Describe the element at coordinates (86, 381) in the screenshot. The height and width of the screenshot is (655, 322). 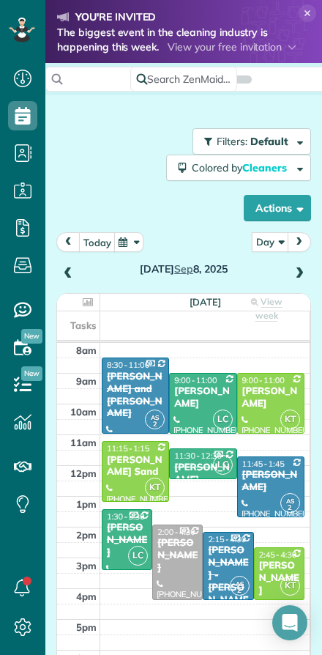
I see `span: 9am` at that location.